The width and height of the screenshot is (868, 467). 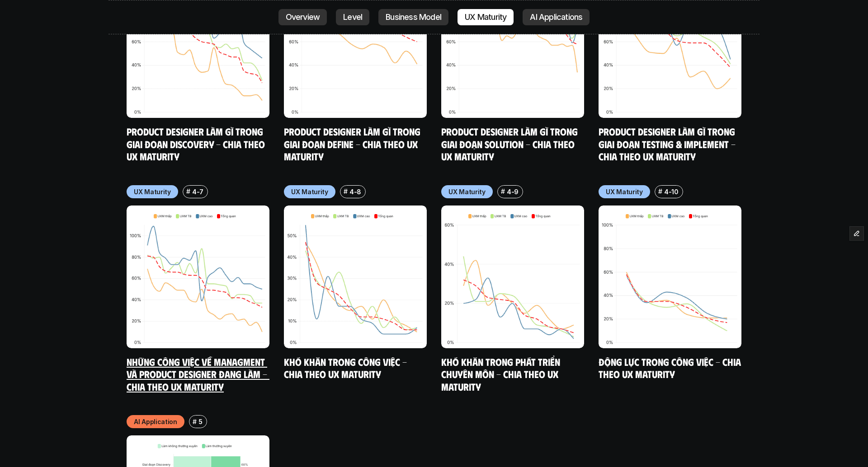 What do you see at coordinates (668, 144) in the screenshot?
I see `a: Product Designer làm gì trong giai đoạn Testing & Implement - Chia theo UX Maturity` at bounding box center [668, 144].